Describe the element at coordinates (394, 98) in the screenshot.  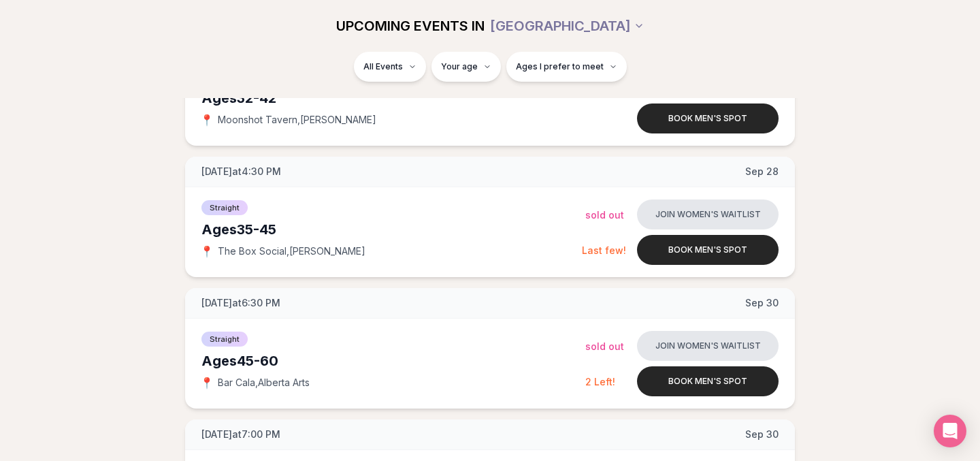
I see `div: Ages 32-42` at that location.